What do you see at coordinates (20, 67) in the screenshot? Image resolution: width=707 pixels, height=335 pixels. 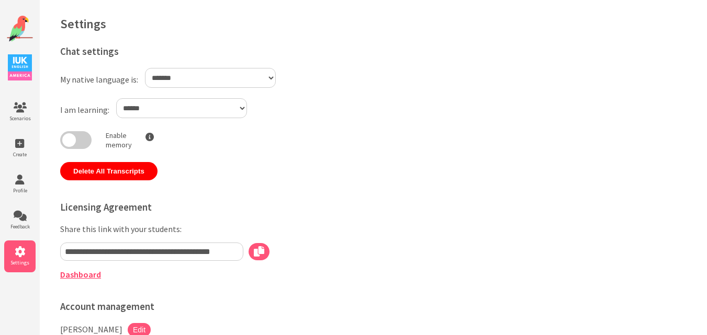 I see `img: IUK Logo` at bounding box center [20, 67].